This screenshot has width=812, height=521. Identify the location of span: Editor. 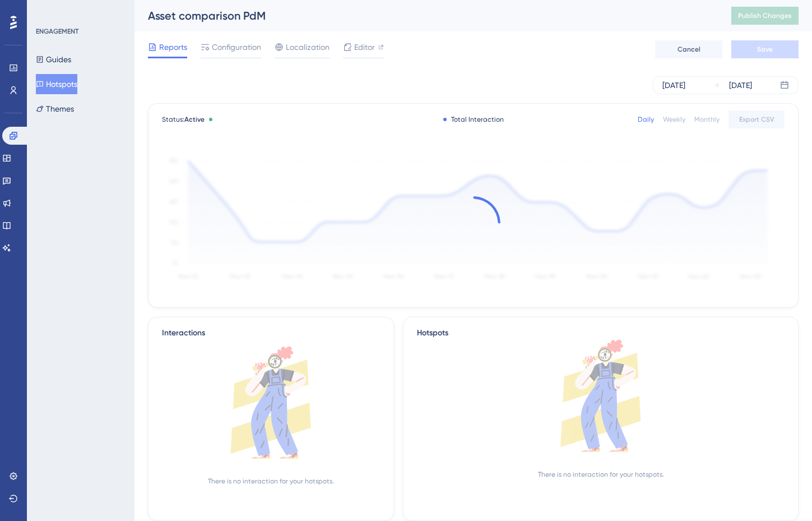
(364, 47).